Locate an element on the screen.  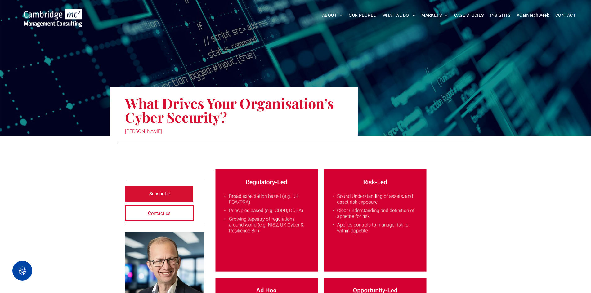
img: Cambridge MC Logo is located at coordinates (53, 18).